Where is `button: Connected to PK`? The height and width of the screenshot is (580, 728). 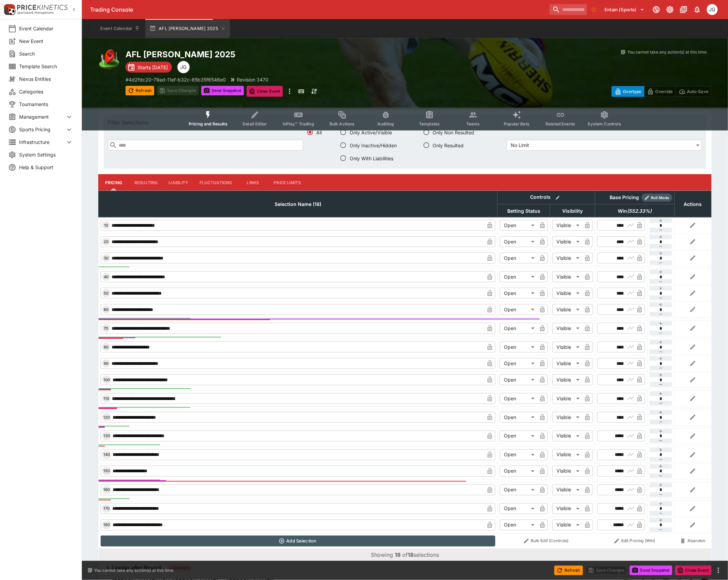
button: Connected to PK is located at coordinates (657, 9).